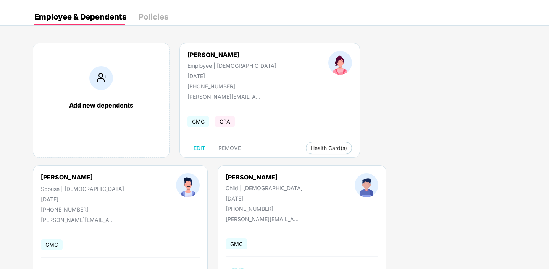  Describe the element at coordinates (225, 121) in the screenshot. I see `span: GPA` at that location.